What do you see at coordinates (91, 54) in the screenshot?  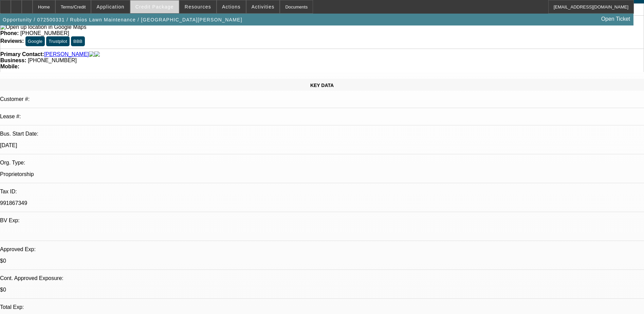 I see `img: facebook-icon.png` at bounding box center [91, 54].